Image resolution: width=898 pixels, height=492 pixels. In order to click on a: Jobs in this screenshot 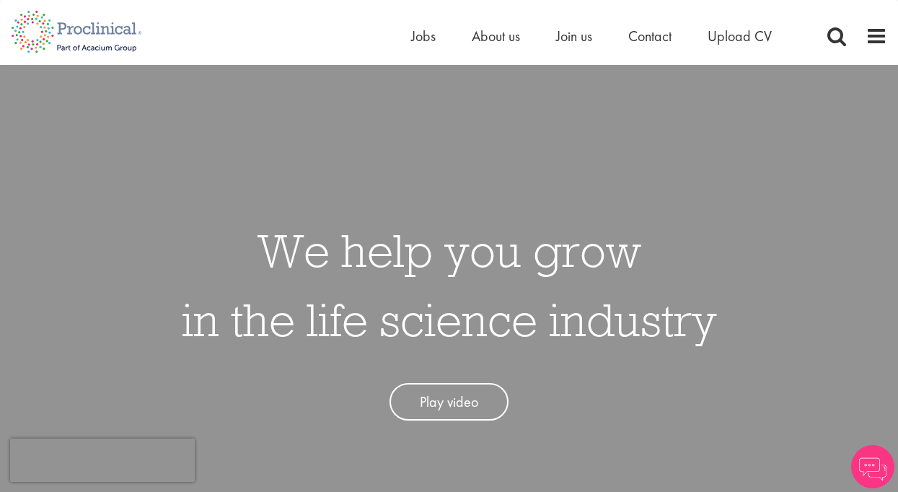, I will do `click(423, 36)`.